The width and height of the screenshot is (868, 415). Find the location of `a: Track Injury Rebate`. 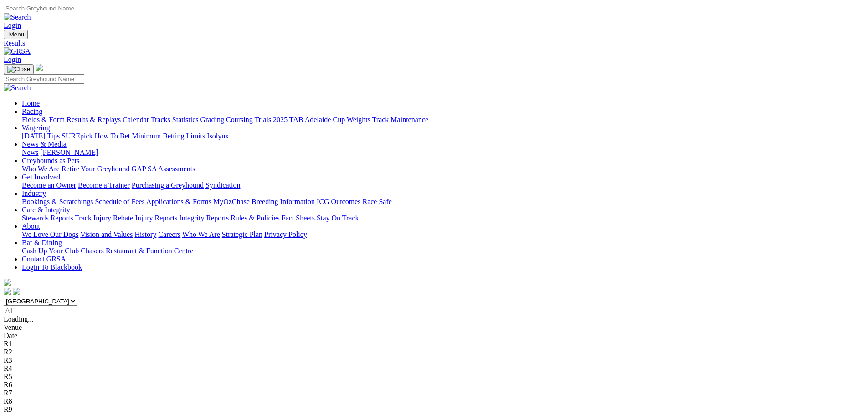

a: Track Injury Rebate is located at coordinates (104, 218).